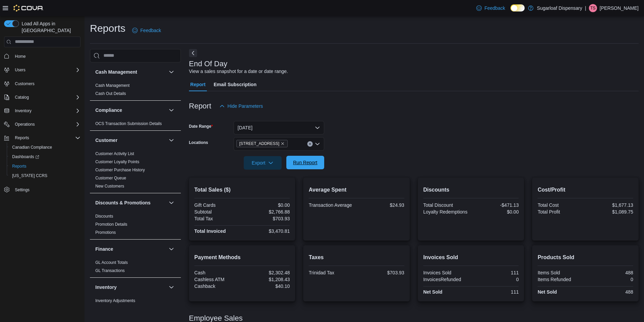  Describe the element at coordinates (108, 110) in the screenshot. I see `h3: Compliance` at that location.